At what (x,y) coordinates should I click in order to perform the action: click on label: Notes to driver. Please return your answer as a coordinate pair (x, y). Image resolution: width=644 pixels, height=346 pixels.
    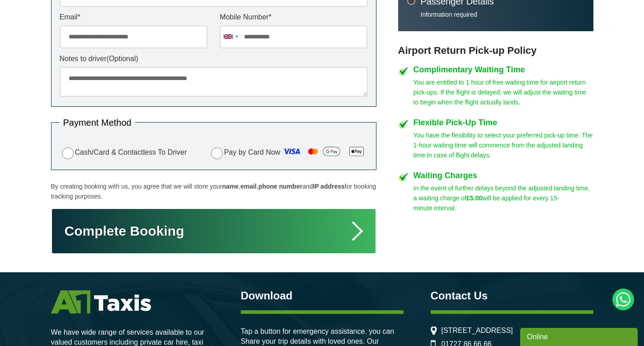
    Looking at the image, I should click on (214, 59).